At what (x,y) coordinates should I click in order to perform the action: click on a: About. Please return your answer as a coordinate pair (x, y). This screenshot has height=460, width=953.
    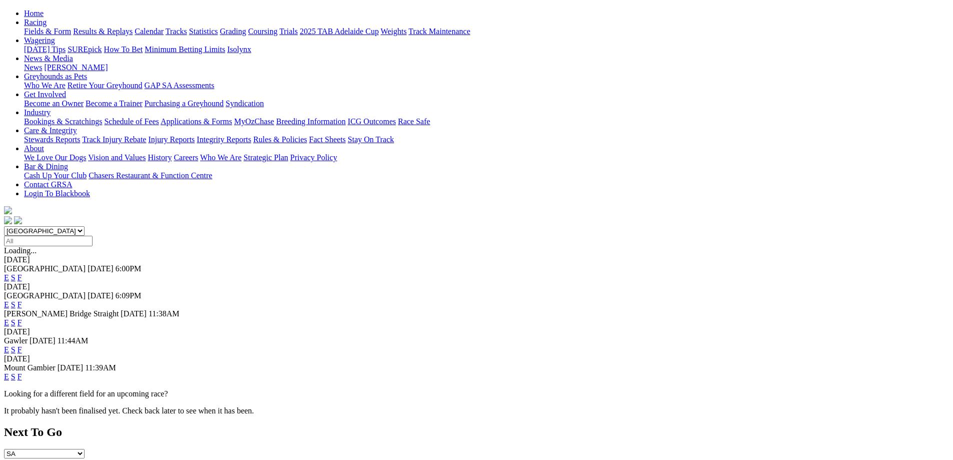
    Looking at the image, I should click on (34, 148).